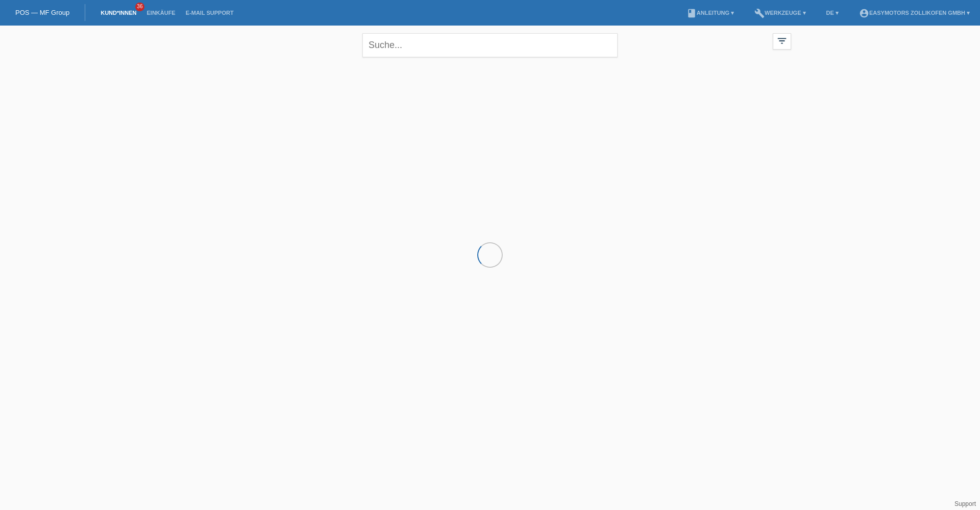 The width and height of the screenshot is (980, 510). I want to click on a: Kund*innen, so click(119, 12).